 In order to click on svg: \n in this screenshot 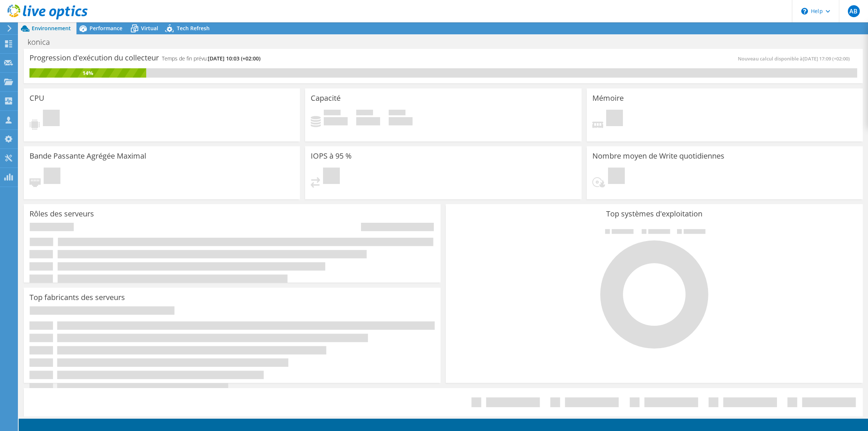, I will do `click(805, 11)`.